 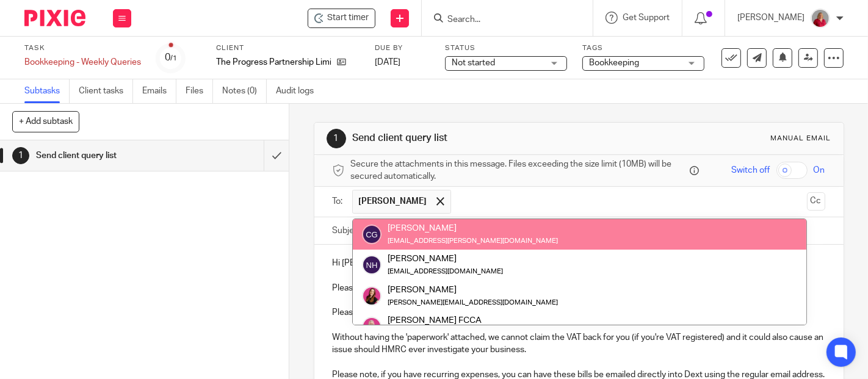 I want to click on label: Status, so click(x=506, y=48).